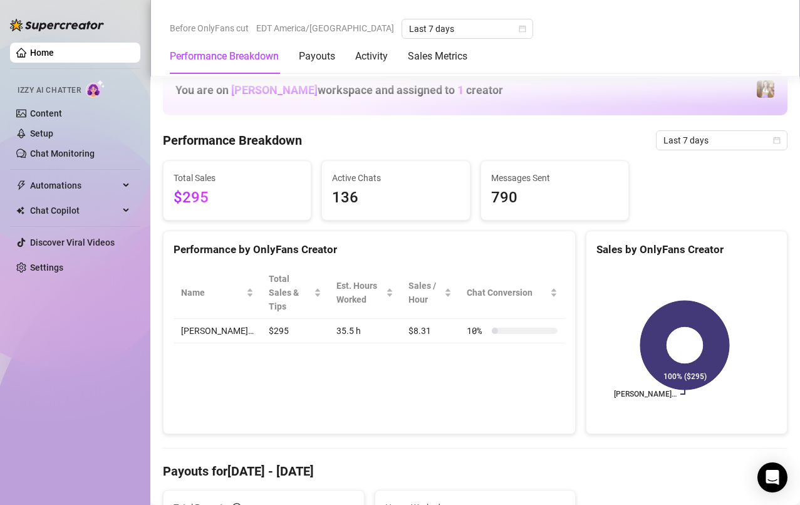 This screenshot has width=800, height=505. Describe the element at coordinates (686, 249) in the screenshot. I see `div: Sales by OnlyFans Creator` at that location.